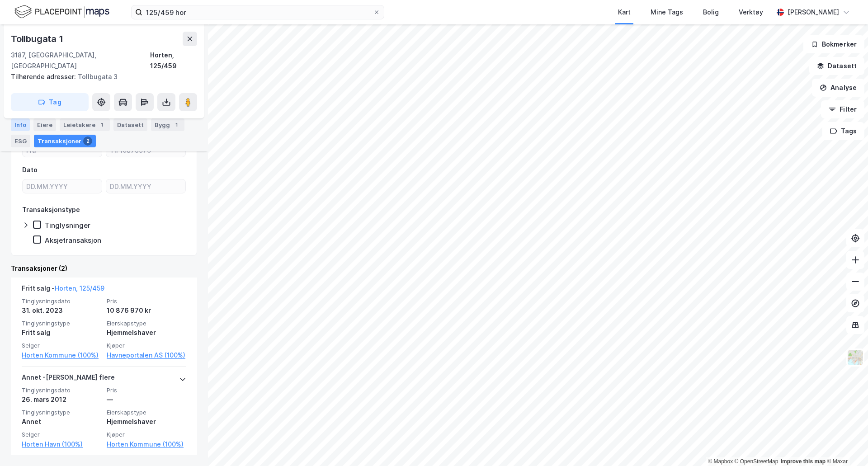  Describe the element at coordinates (624, 12) in the screenshot. I see `div: Kart` at that location.